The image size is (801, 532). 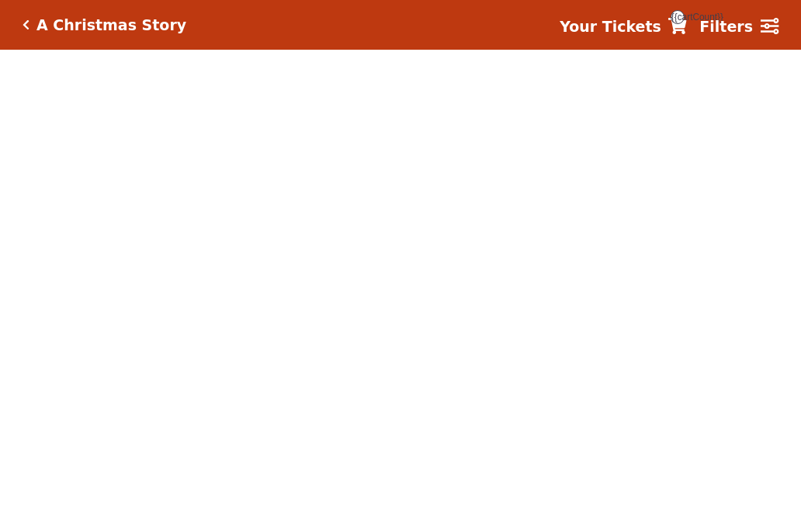 What do you see at coordinates (726, 27) in the screenshot?
I see `strong: Filters` at bounding box center [726, 27].